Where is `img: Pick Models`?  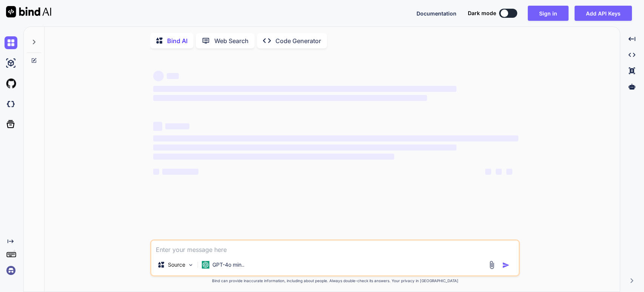
img: Pick Models is located at coordinates (191, 265).